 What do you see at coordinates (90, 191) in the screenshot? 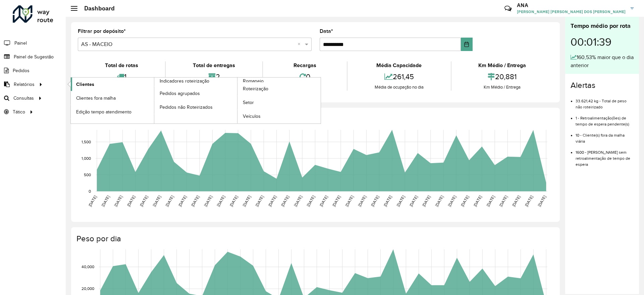
I see `text: 0` at bounding box center [90, 191].